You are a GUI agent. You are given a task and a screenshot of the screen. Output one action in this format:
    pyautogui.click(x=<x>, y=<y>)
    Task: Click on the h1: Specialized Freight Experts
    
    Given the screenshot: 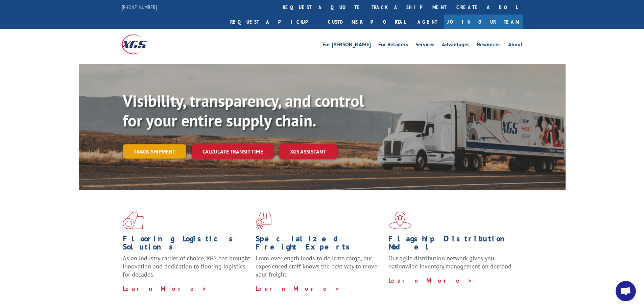 What is the action you would take?
    pyautogui.click(x=319, y=244)
    